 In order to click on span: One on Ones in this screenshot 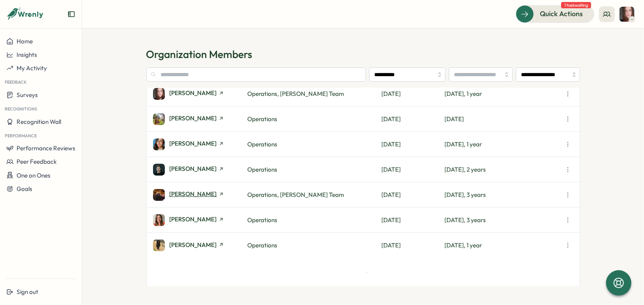, I will do `click(33, 175)`.